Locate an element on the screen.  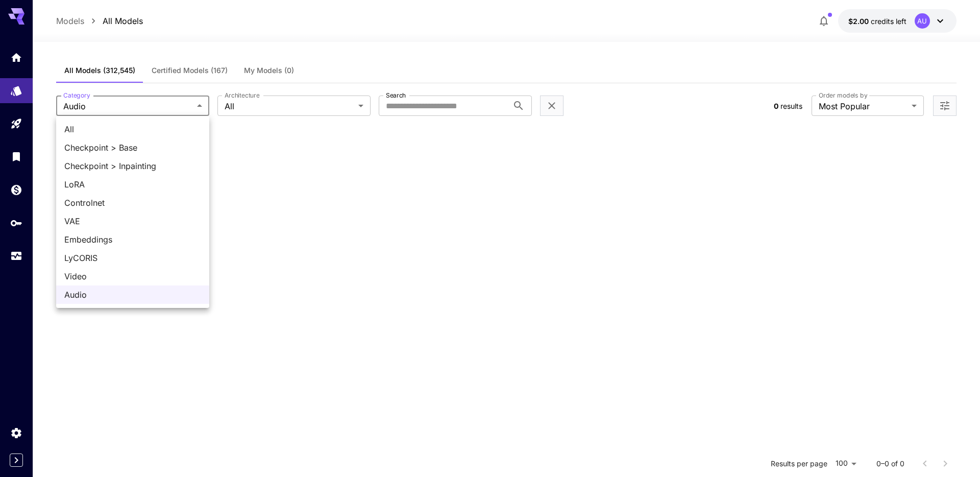
span: All is located at coordinates (132, 129).